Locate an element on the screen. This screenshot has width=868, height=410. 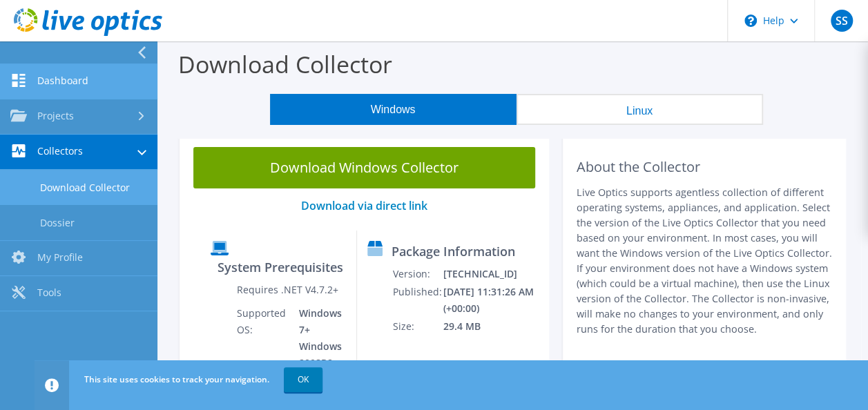
a: Download via direct link is located at coordinates (364, 206).